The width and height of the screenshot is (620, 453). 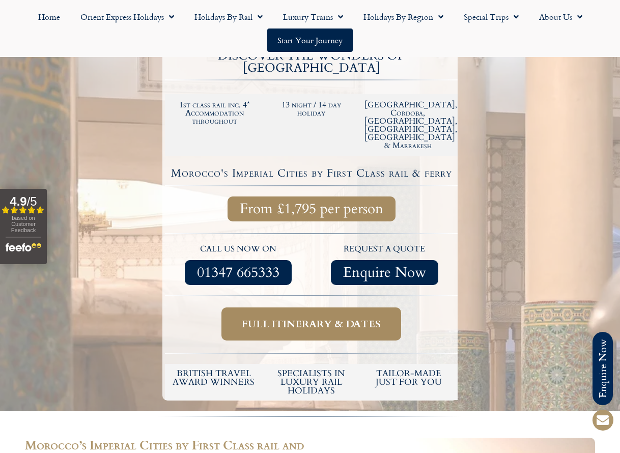 What do you see at coordinates (385, 250) in the screenshot?
I see `p: request a quote` at bounding box center [385, 250].